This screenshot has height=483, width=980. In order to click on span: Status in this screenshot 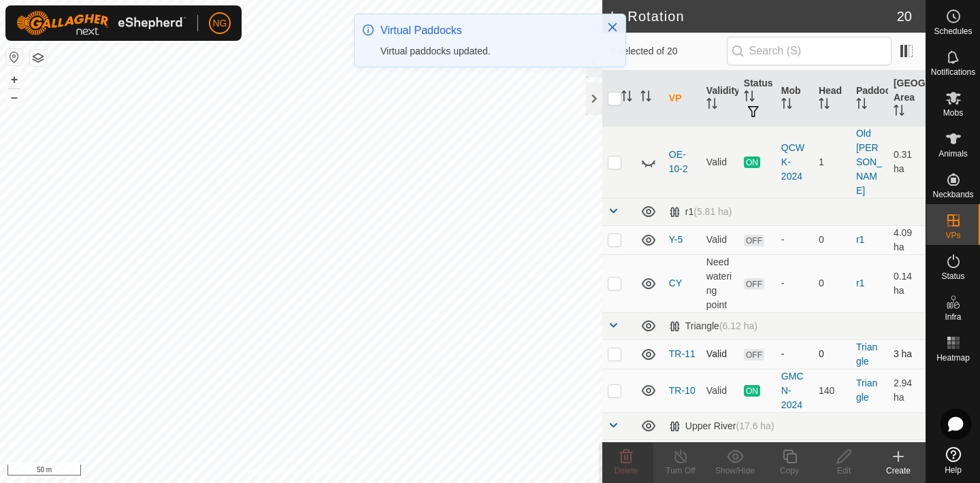, I will do `click(953, 276)`.